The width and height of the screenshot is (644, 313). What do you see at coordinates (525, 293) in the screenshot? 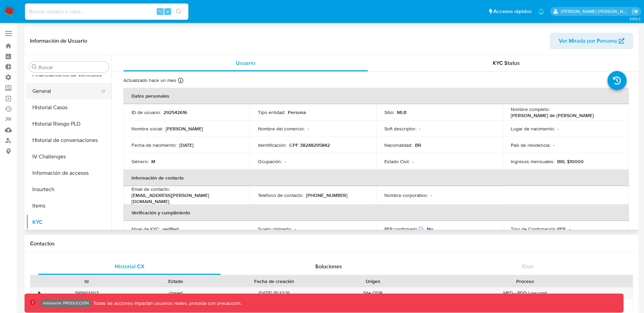
I see `div: MED - PDD Low cost` at bounding box center [525, 293].